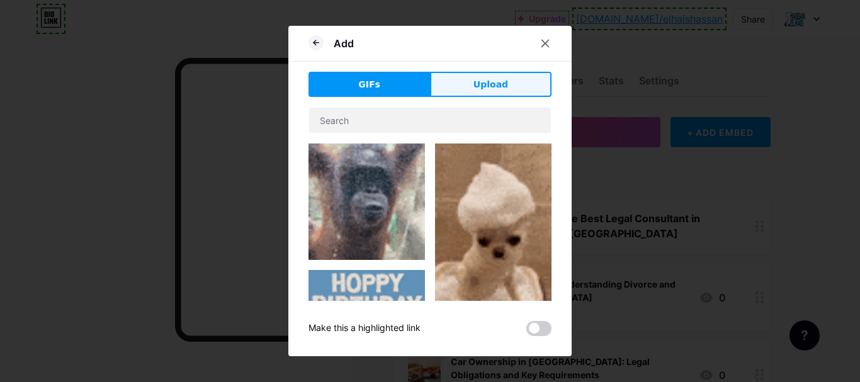 This screenshot has width=860, height=382. I want to click on input: Search, so click(430, 120).